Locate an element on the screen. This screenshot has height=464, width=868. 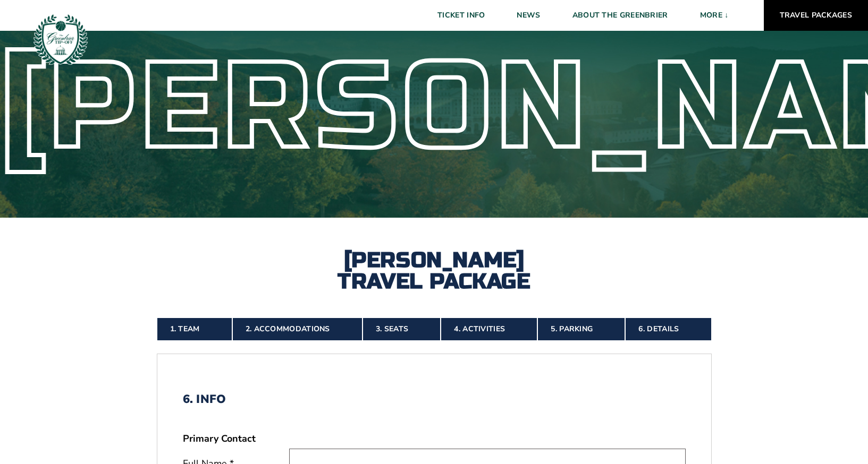
a: 1. Team is located at coordinates (194, 329).